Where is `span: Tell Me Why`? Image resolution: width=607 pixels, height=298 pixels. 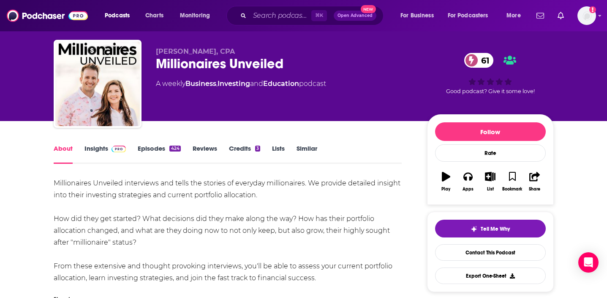
span: Tell Me Why is located at coordinates (495, 229).